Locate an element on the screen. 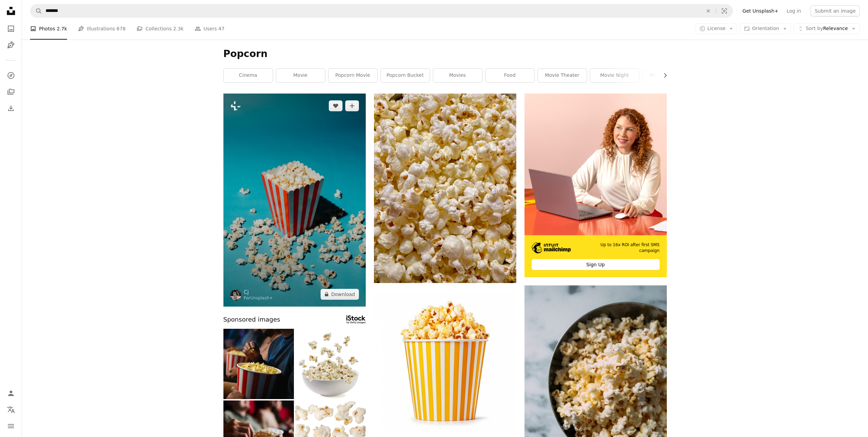 The height and width of the screenshot is (437, 868). button: Download is located at coordinates (339, 295).